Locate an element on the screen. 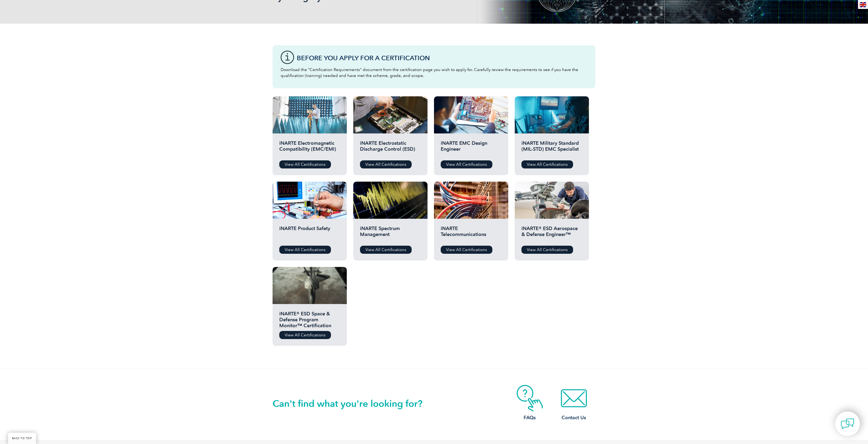 The height and width of the screenshot is (444, 868). h3: Before You Apply For a Certification is located at coordinates (442, 58).